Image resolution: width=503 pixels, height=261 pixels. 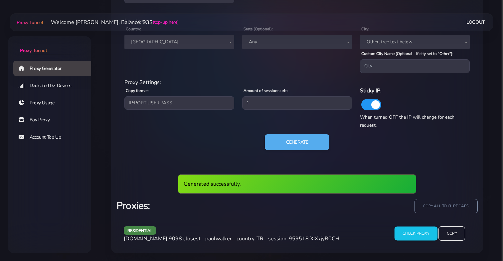 I want to click on input: Check Proxy, so click(x=416, y=233).